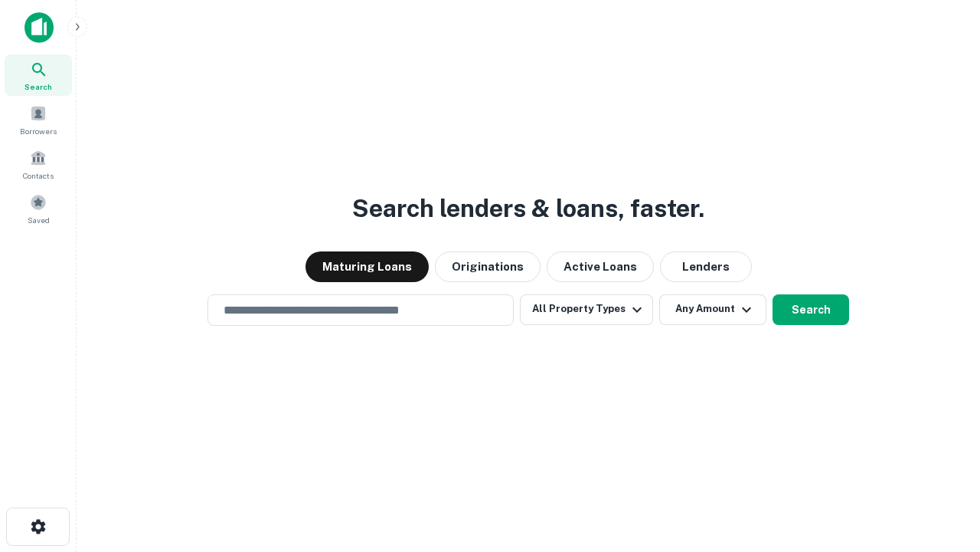 The width and height of the screenshot is (980, 552). I want to click on a: Saved, so click(38, 209).